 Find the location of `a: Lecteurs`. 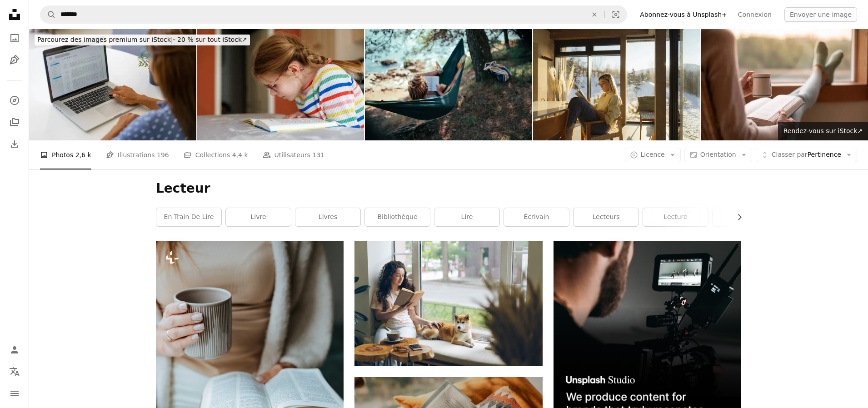

a: Lecteurs is located at coordinates (605, 217).